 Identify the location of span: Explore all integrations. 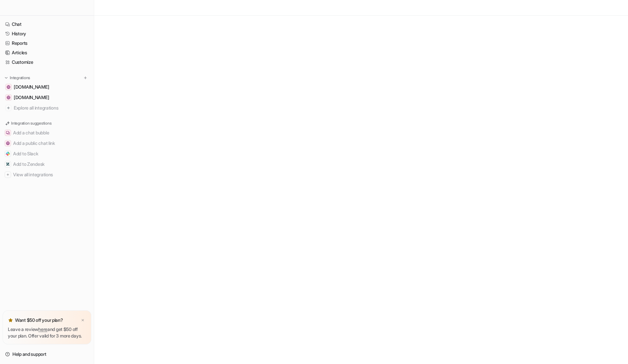
(51, 108).